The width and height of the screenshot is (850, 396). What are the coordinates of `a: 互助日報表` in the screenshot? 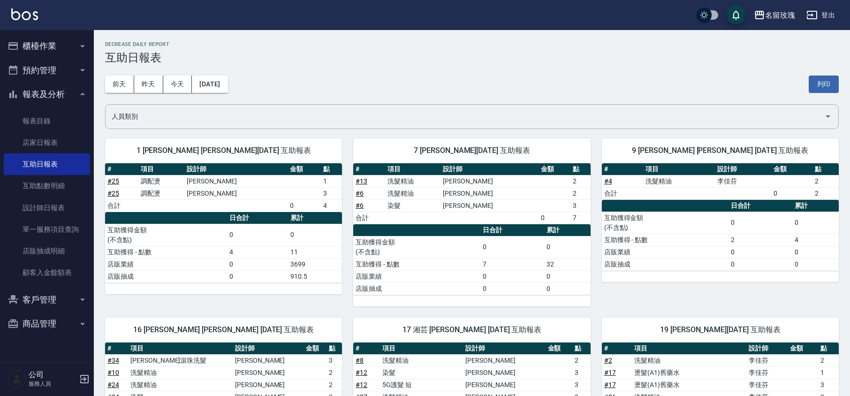 It's located at (47, 164).